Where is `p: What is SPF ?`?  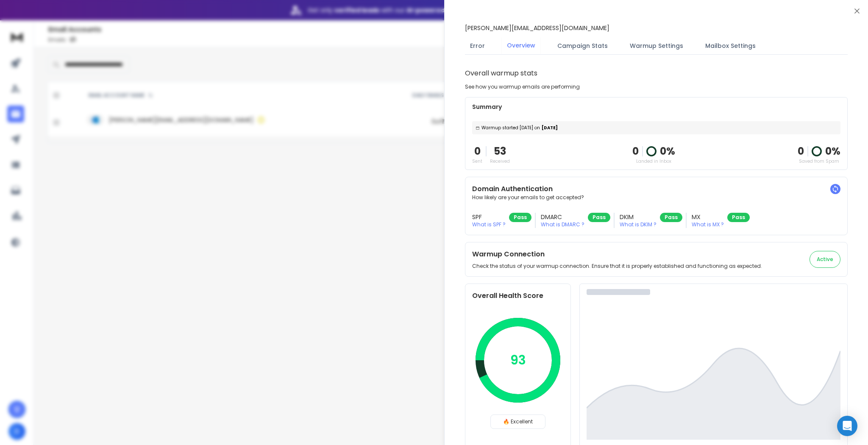 p: What is SPF ? is located at coordinates (489, 225).